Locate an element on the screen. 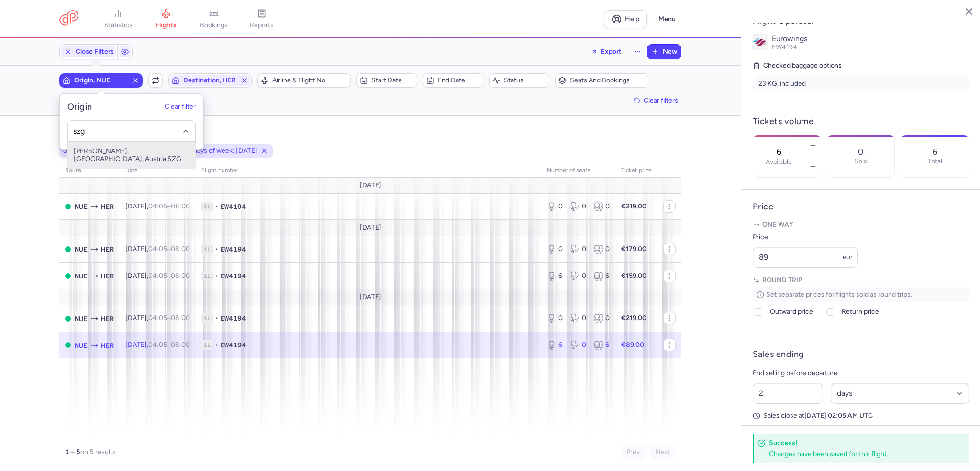 Image resolution: width=980 pixels, height=471 pixels. button: Prev. is located at coordinates (633, 452).